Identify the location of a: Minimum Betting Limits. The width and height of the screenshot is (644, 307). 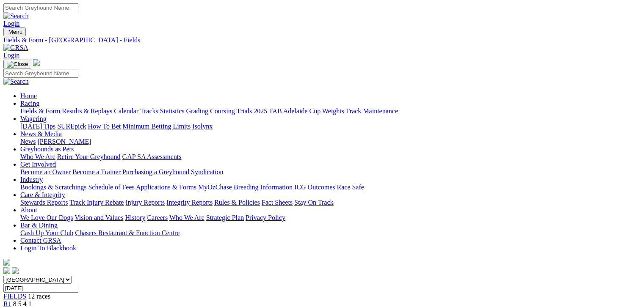
(156, 126).